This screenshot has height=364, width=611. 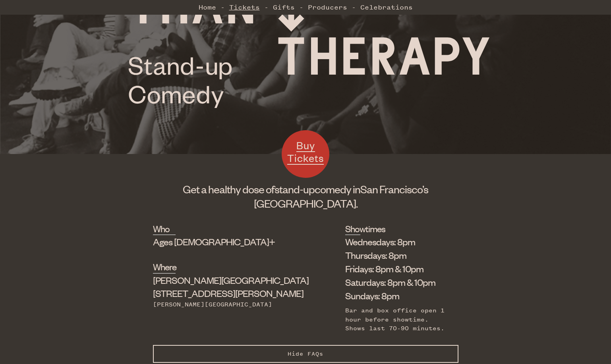 I want to click on li: Thursdays: 8pm, so click(x=396, y=255).